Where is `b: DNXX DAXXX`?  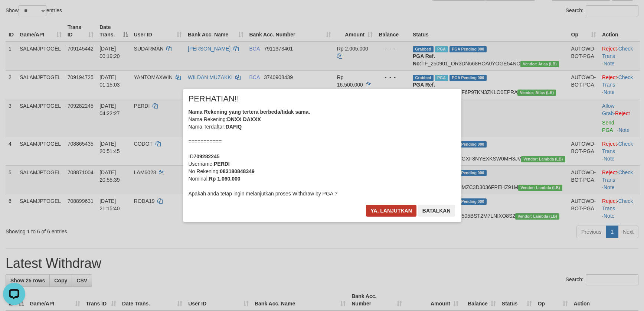 b: DNXX DAXXX is located at coordinates (244, 119).